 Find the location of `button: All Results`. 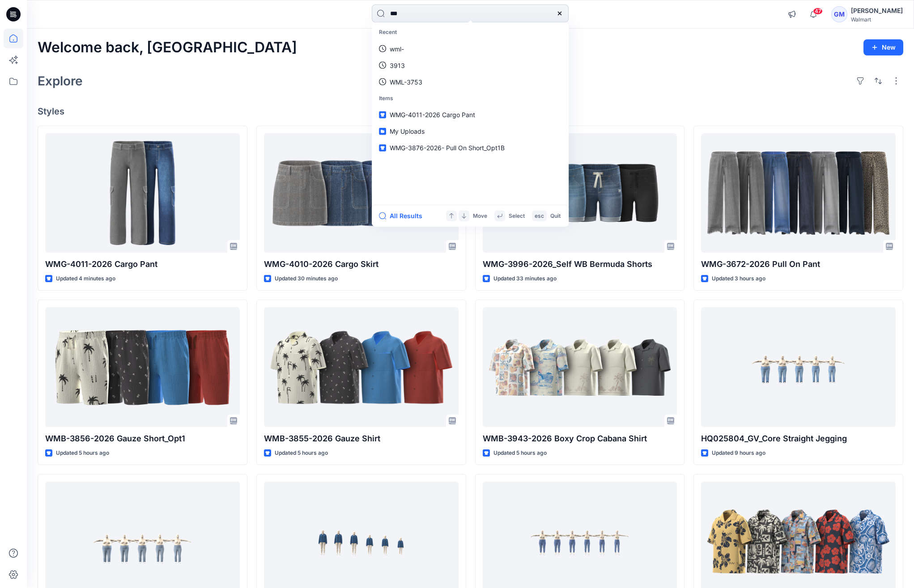

button: All Results is located at coordinates (404, 216).